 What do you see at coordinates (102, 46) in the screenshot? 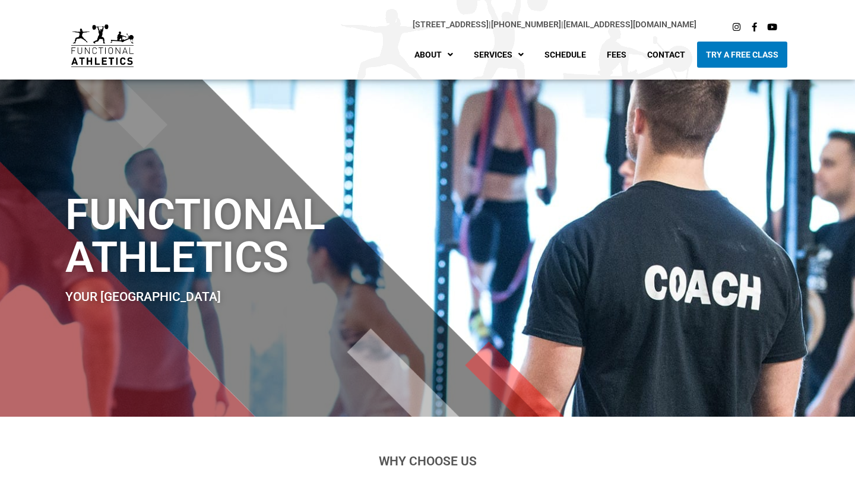
I see `img: default-logo` at bounding box center [102, 46].